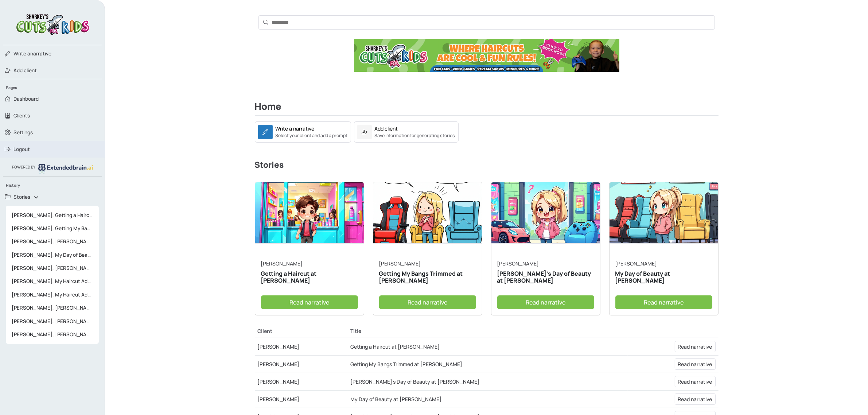 This screenshot has width=868, height=415. What do you see at coordinates (21, 149) in the screenshot?
I see `span: Logout` at bounding box center [21, 149].